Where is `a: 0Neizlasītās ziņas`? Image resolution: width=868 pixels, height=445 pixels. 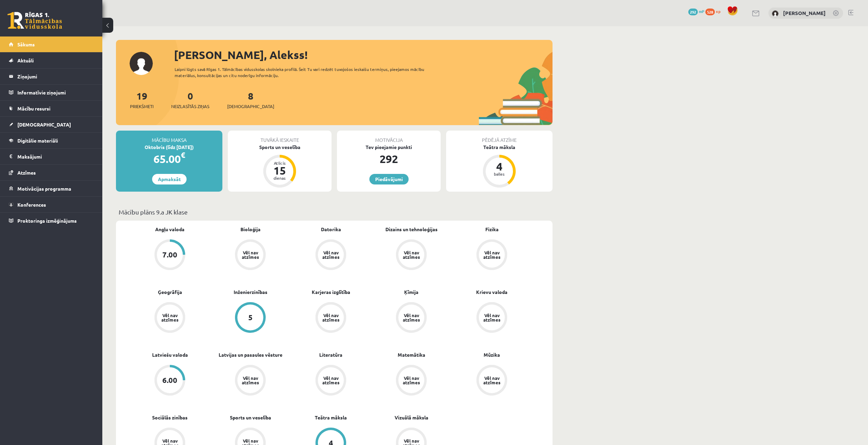 a: 0Neizlasītās ziņas is located at coordinates (190, 100).